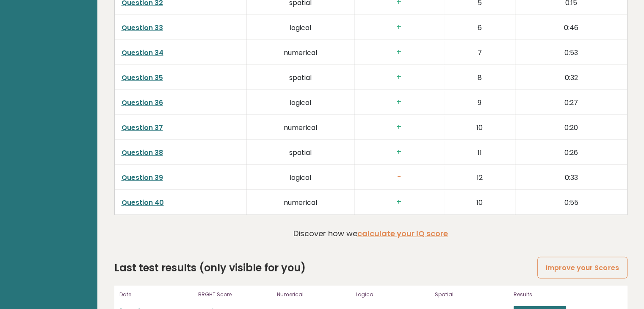 The image size is (644, 309). I want to click on td: 7, so click(479, 52).